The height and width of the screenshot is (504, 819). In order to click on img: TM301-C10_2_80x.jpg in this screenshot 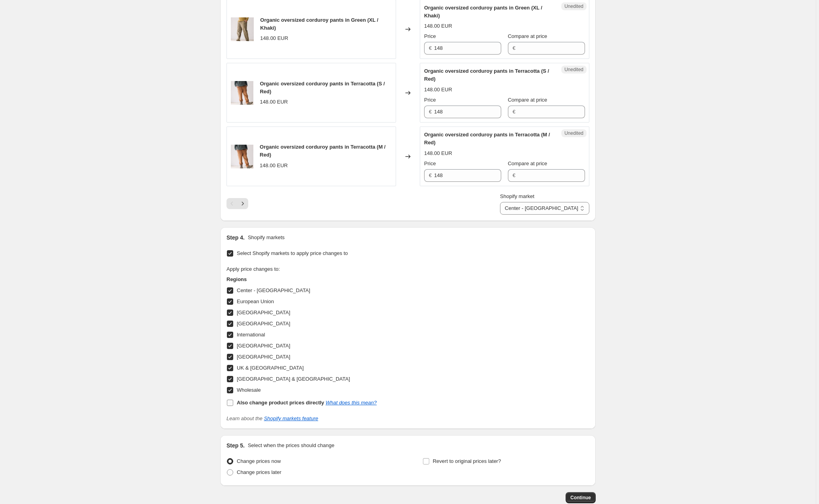, I will do `click(242, 29)`.